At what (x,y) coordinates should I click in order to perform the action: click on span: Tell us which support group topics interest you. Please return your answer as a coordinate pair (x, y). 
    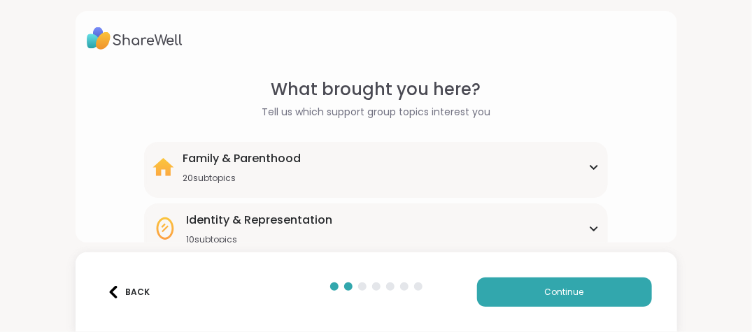
    Looking at the image, I should click on (376, 112).